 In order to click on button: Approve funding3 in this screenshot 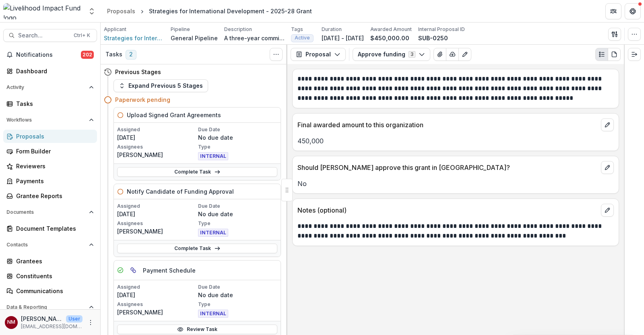, I will do `click(391, 54)`.